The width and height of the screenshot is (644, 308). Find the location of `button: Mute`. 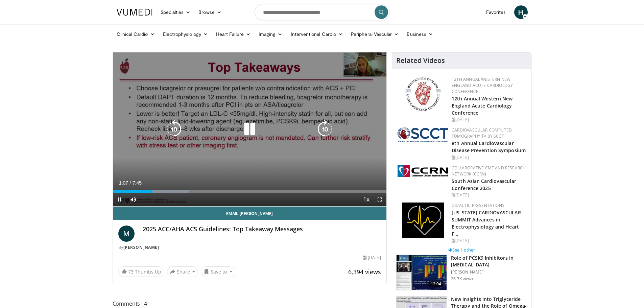

button: Mute is located at coordinates (133, 199).